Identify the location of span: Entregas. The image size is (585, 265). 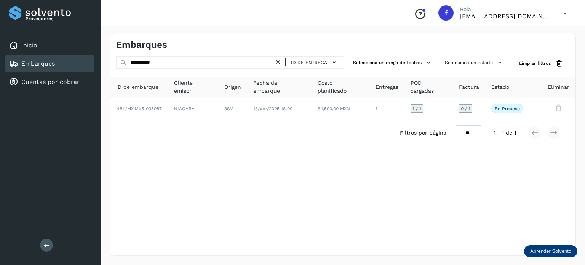
(387, 87).